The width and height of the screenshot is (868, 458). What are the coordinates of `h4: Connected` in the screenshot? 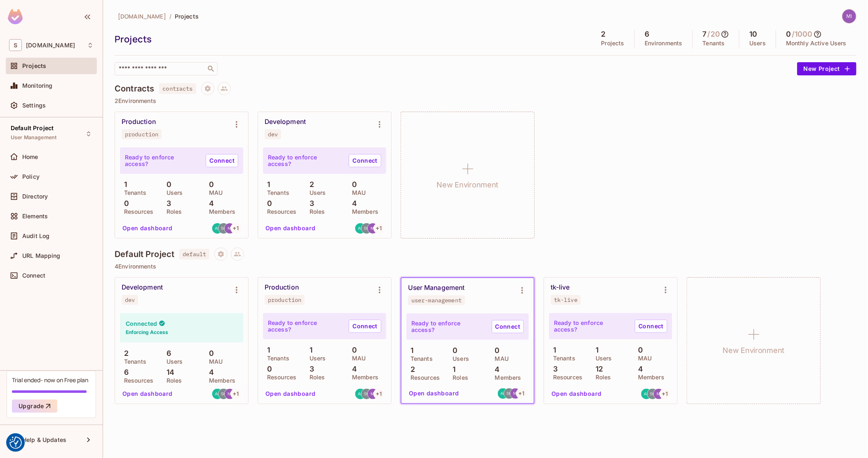 It's located at (141, 324).